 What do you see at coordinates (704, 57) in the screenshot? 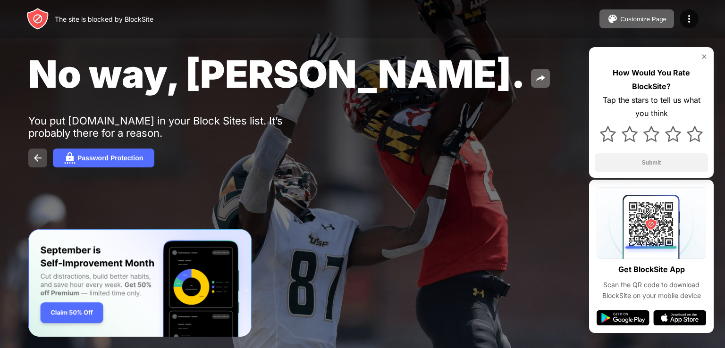
I see `img: rate-us-close.svg` at bounding box center [704, 57].